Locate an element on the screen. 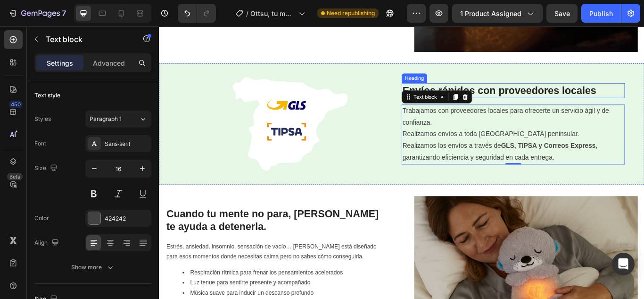 The image size is (644, 299). button: Show more is located at coordinates (93, 267).